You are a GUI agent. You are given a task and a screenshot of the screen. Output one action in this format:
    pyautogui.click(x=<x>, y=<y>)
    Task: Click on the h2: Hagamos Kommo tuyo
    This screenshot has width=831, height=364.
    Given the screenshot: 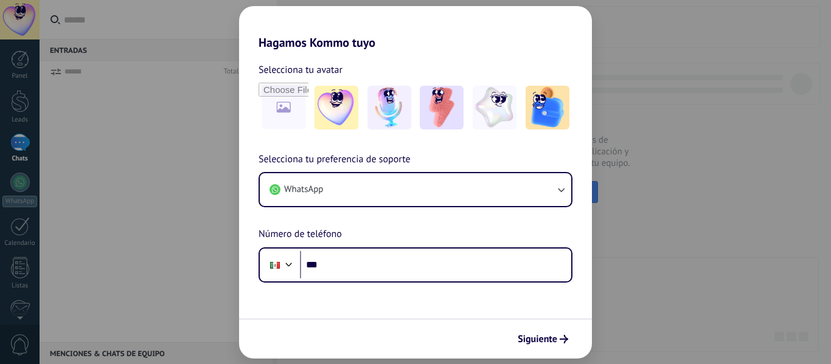 What is the action you would take?
    pyautogui.click(x=415, y=28)
    